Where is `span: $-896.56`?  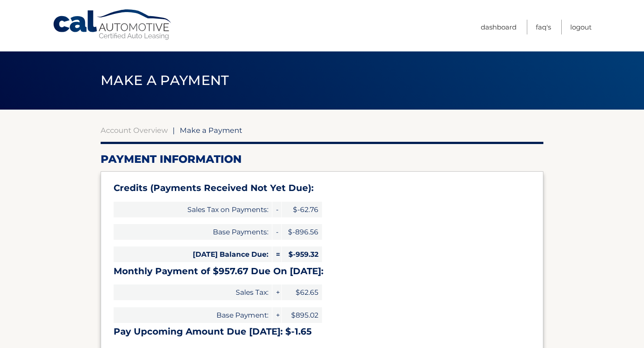 span: $-896.56 is located at coordinates (302, 232).